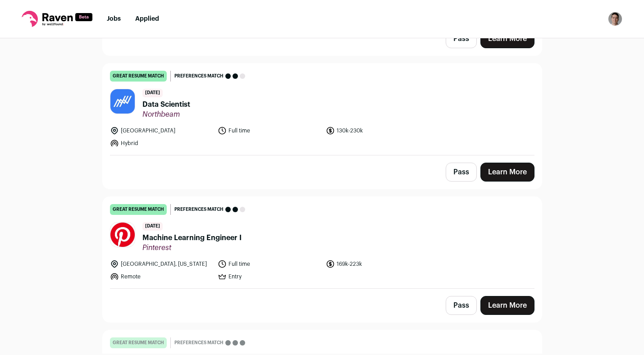 This screenshot has height=355, width=644. What do you see at coordinates (167, 114) in the screenshot?
I see `span: Northbeam` at bounding box center [167, 114].